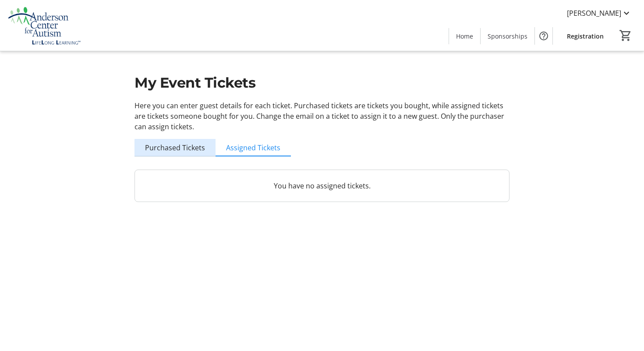  Describe the element at coordinates (322, 186) in the screenshot. I see `p: You have no assigned tickets.` at that location.